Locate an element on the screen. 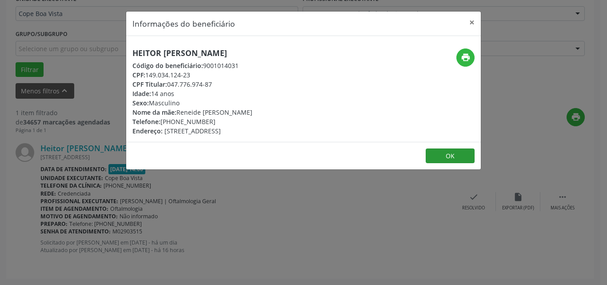 The image size is (607, 285). span: Código do beneficiário: is located at coordinates (167, 65).